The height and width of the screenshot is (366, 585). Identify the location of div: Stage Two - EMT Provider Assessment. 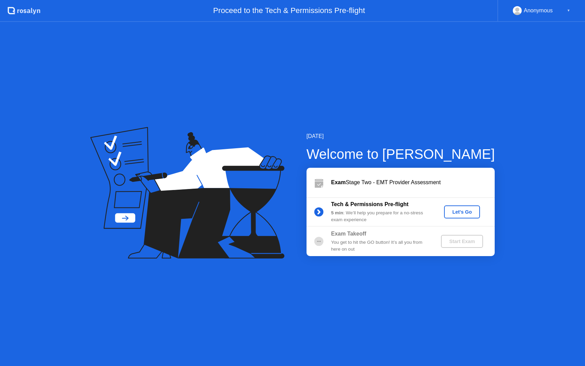
(413, 182).